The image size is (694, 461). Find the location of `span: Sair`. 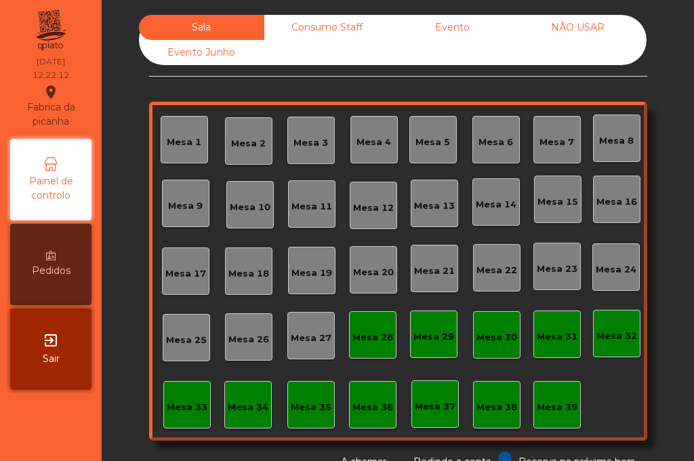

span: Sair is located at coordinates (51, 359).